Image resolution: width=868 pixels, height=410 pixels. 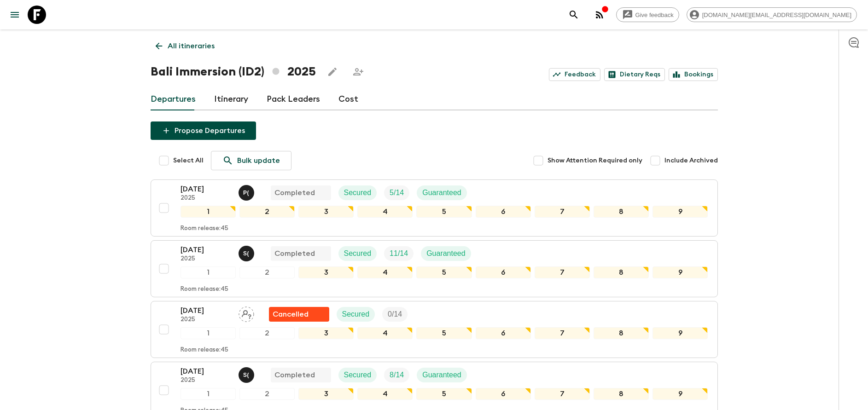 I want to click on a: Itinerary, so click(x=231, y=100).